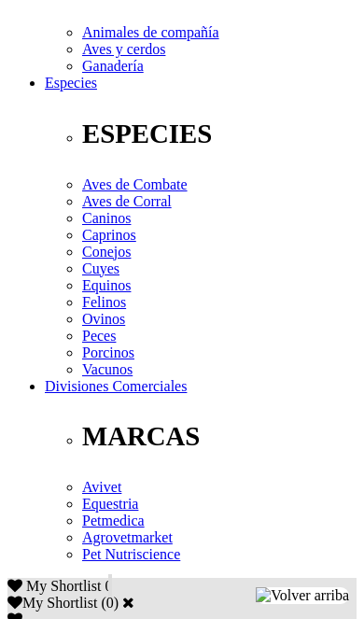 The height and width of the screenshot is (619, 364). I want to click on a: Divisiones Comerciales, so click(116, 386).